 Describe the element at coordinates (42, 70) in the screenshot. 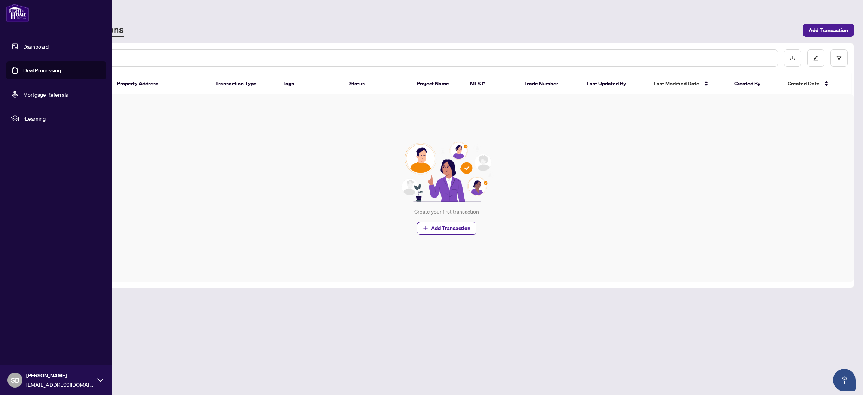

I see `a: Deal Processing` at that location.